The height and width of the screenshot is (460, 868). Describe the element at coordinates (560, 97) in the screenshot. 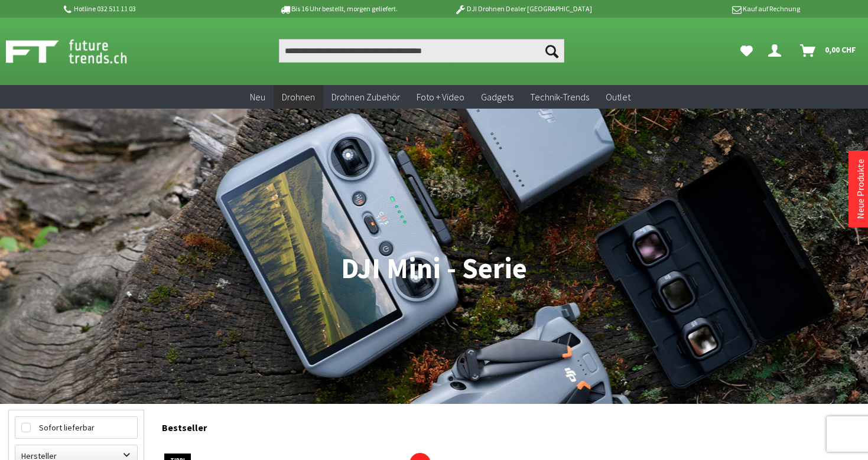

I see `span: Technik-Trends` at that location.